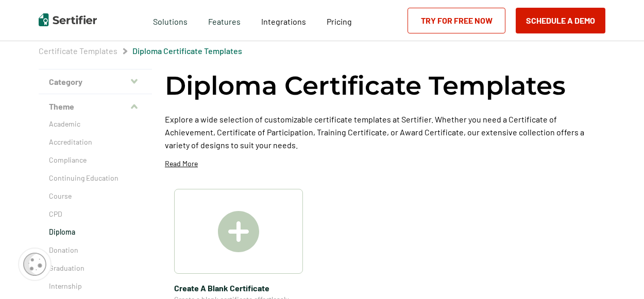 The height and width of the screenshot is (299, 644). Describe the element at coordinates (224, 20) in the screenshot. I see `span: Features` at that location.